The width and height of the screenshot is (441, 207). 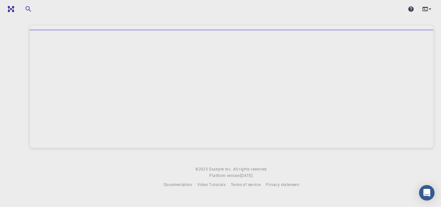 I want to click on span: Exabyte Inc., so click(x=221, y=169).